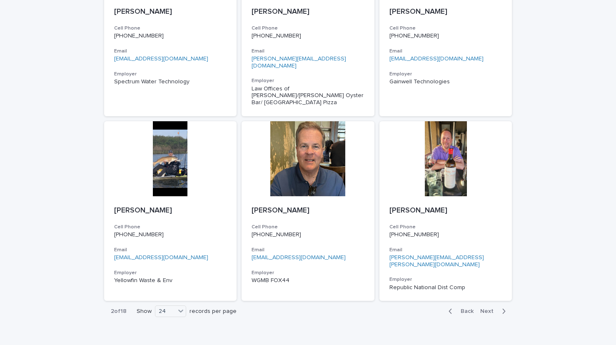 The height and width of the screenshot is (345, 616). Describe the element at coordinates (490, 311) in the screenshot. I see `span: Next` at that location.